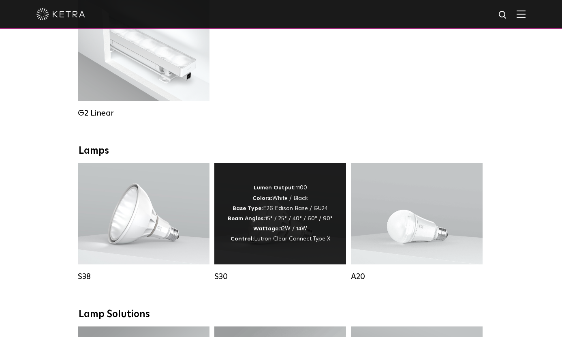  Describe the element at coordinates (281, 151) in the screenshot. I see `div: Lamps` at that location.